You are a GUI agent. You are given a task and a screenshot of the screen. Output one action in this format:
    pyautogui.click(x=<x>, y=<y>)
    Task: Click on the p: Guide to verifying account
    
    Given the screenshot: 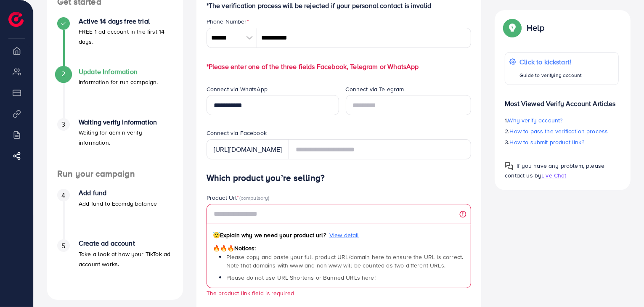 What is the action you would take?
    pyautogui.click(x=550, y=75)
    